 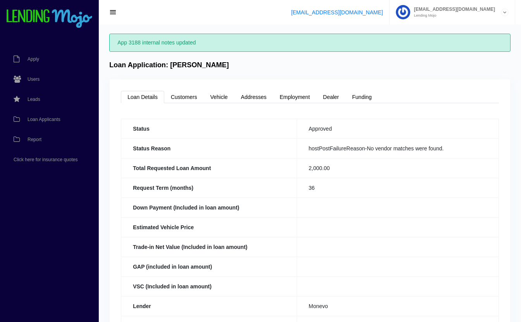 What do you see at coordinates (33, 79) in the screenshot?
I see `span: Users` at bounding box center [33, 79].